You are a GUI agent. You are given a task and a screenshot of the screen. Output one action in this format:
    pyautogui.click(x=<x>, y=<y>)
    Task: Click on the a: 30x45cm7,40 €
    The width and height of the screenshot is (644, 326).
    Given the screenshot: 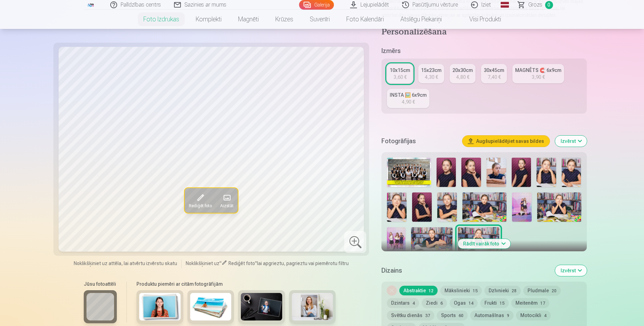 What is the action you would take?
    pyautogui.click(x=494, y=74)
    